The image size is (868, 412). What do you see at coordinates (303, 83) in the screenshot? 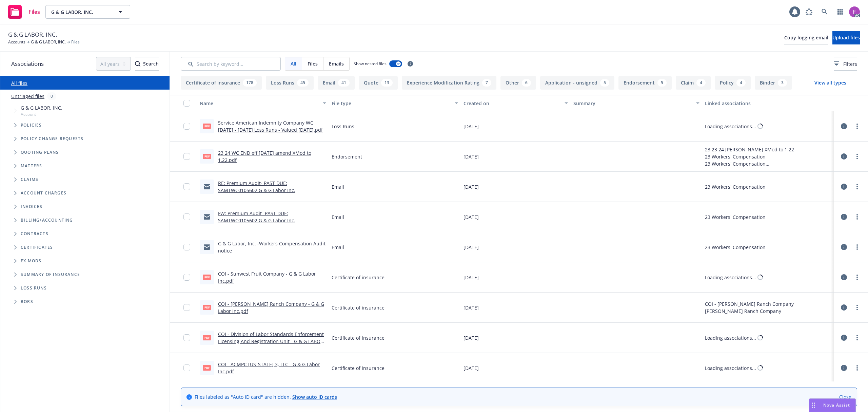
I see `div: 45` at bounding box center [303, 83].